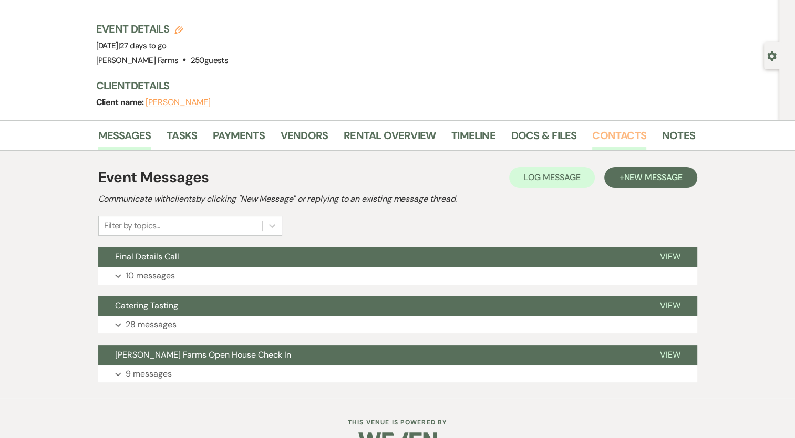 The image size is (795, 438). What do you see at coordinates (132, 226) in the screenshot?
I see `div: Filter by topics...` at bounding box center [132, 226].